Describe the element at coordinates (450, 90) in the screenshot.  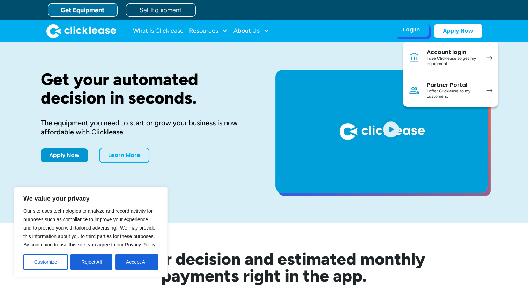
I see `a: Partner PortalI offer Clicklease to my customers.` at that location.